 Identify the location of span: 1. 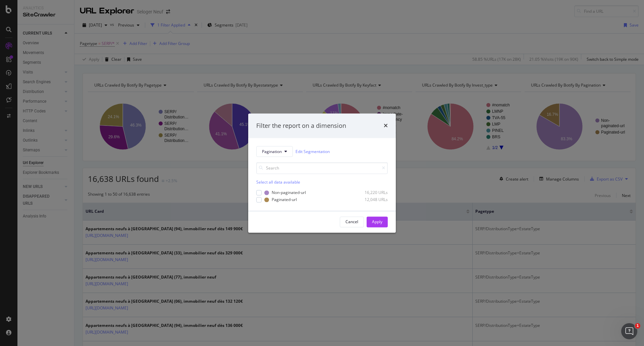
(638, 326).